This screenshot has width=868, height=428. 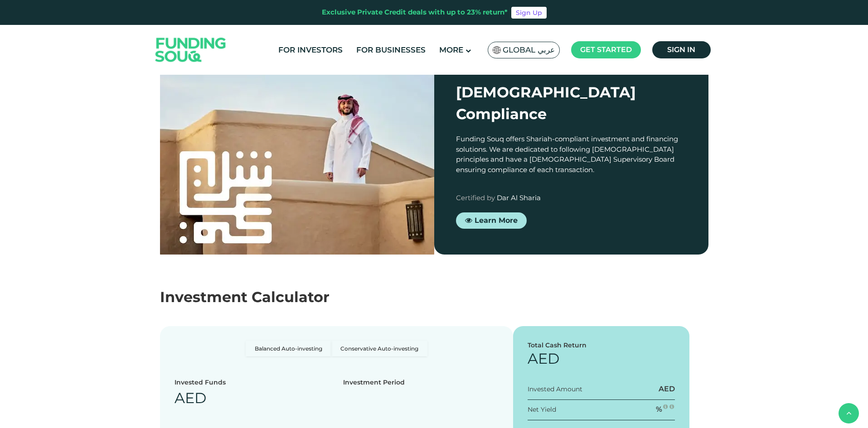 I want to click on img: SA Flag, so click(x=496, y=50).